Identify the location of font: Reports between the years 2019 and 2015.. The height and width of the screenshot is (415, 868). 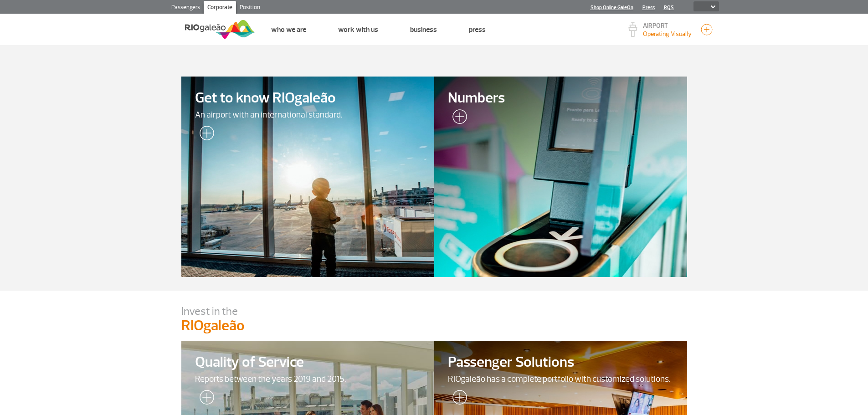
(271, 379).